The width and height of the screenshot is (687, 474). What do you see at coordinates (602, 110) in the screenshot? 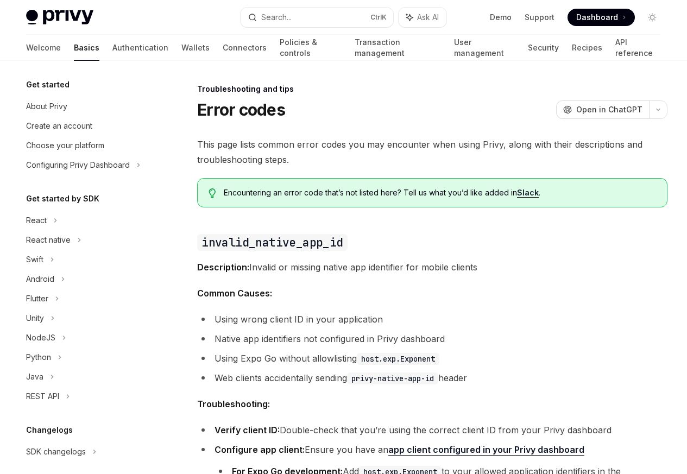
I see `button: Open in ChatGPT` at bounding box center [602, 110].